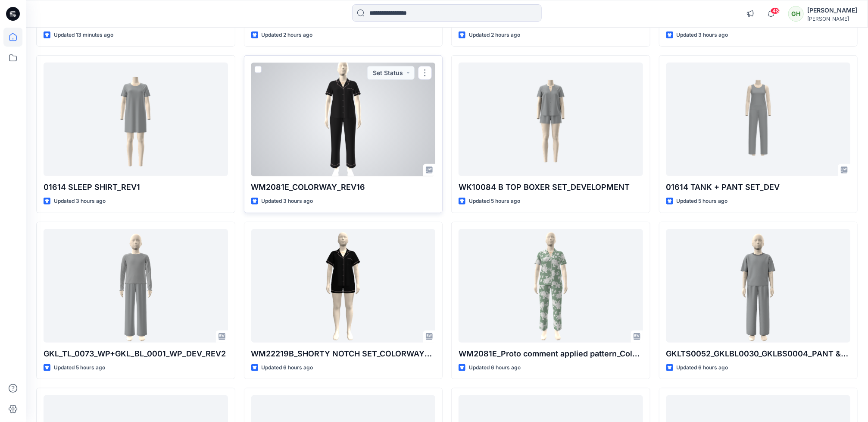  What do you see at coordinates (343, 286) in the screenshot?
I see `a: WM22219B_SHORTY NOTCH SET_COLORWAY_REV16` at bounding box center [343, 286].